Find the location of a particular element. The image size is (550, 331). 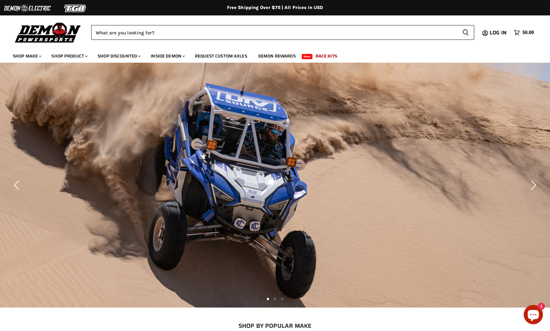

inbox-online-store-chat: Shopify online store chat is located at coordinates (533, 315).